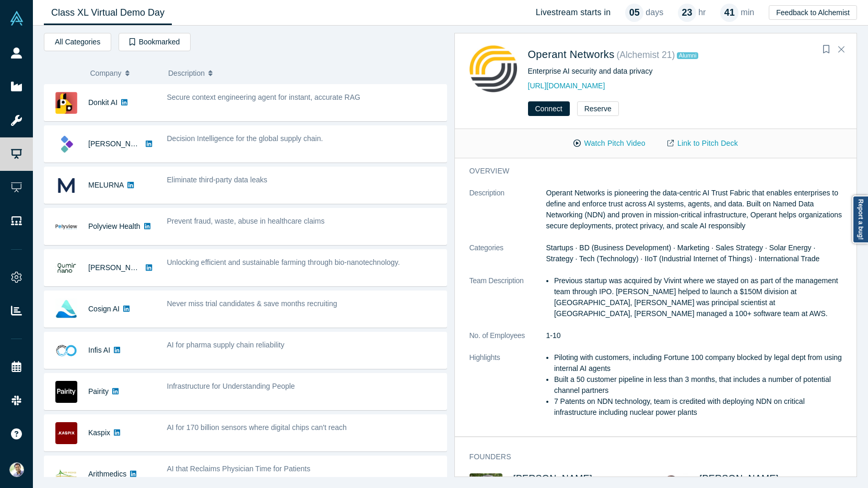 The height and width of the screenshot is (488, 868). What do you see at coordinates (103, 102) in the screenshot?
I see `a: Donkit AI` at bounding box center [103, 102].